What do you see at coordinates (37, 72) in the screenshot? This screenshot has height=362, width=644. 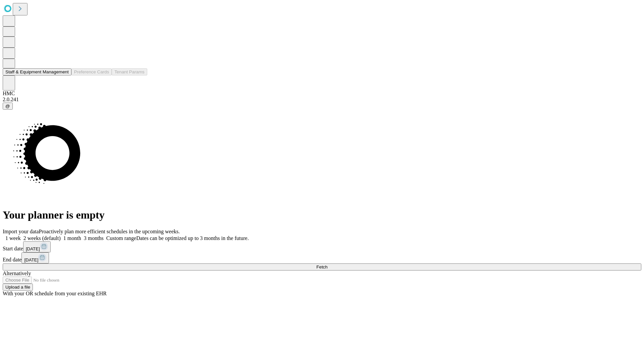 I see `button: Staff & Equipment Management` at bounding box center [37, 72].